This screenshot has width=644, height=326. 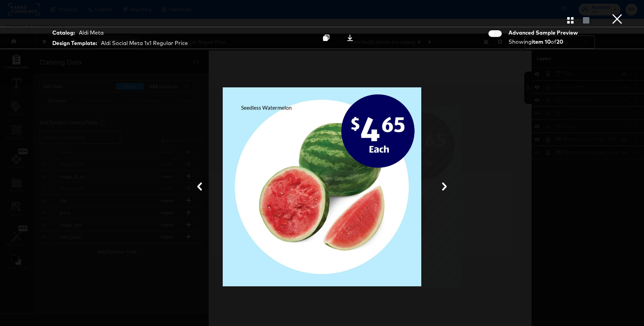 I want to click on div: Showing of, so click(x=545, y=42).